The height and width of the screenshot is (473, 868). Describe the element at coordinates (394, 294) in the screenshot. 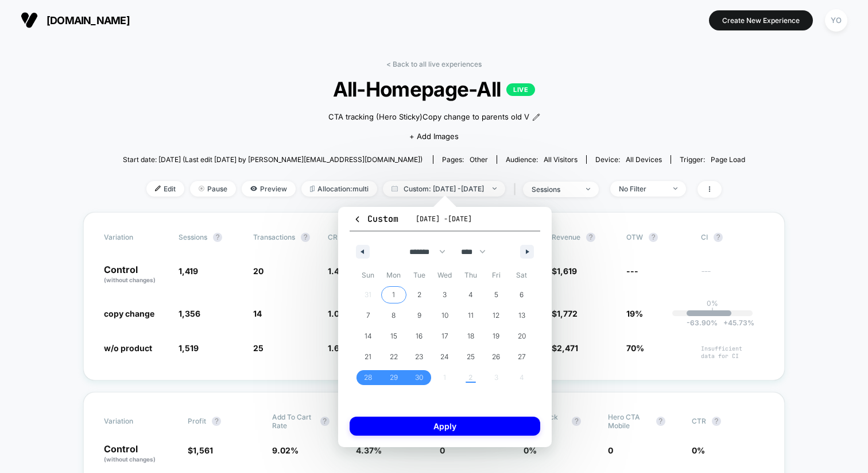

I see `span: 1` at that location.